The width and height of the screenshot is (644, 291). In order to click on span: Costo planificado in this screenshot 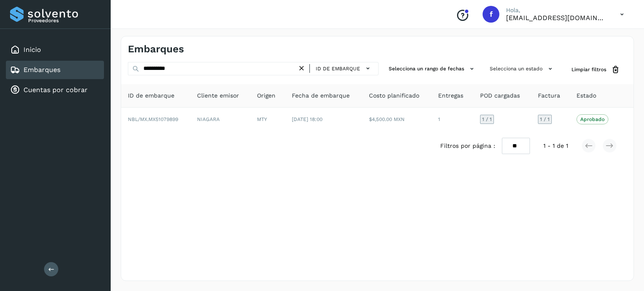, I will do `click(394, 96)`.